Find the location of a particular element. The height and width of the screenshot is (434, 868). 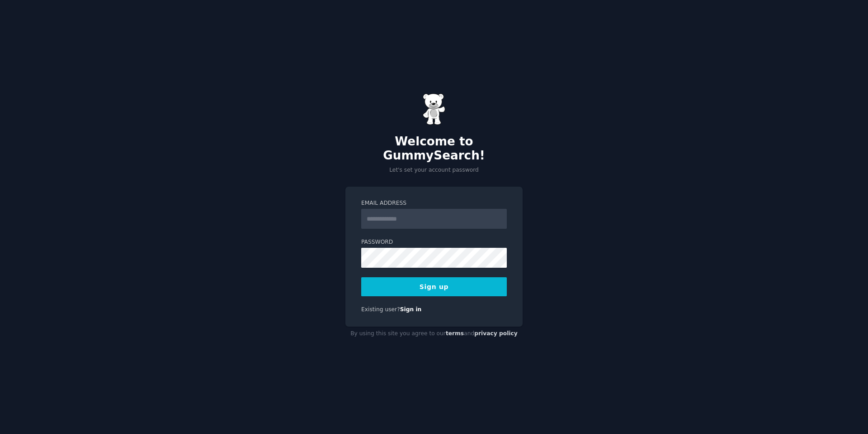

button: Sign up is located at coordinates (434, 287).